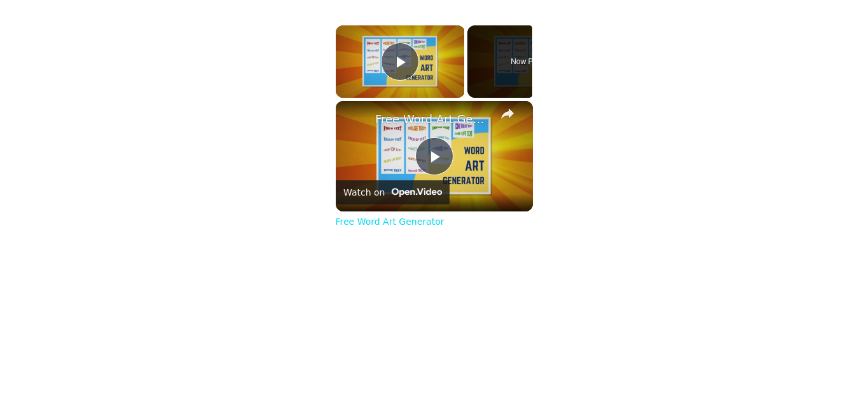 The width and height of the screenshot is (868, 407). Describe the element at coordinates (357, 122) in the screenshot. I see `a: channel logo` at that location.